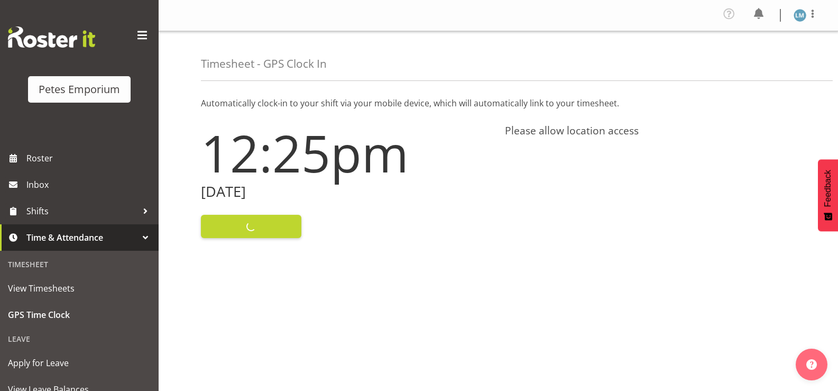 Image resolution: width=838 pixels, height=391 pixels. Describe the element at coordinates (650, 131) in the screenshot. I see `h4: Please allow location access` at that location.